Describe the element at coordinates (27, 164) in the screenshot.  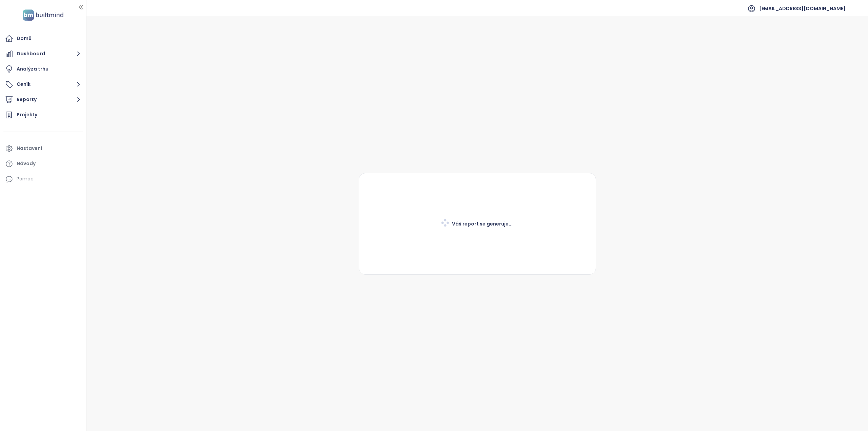
I see `div: Návody` at that location.